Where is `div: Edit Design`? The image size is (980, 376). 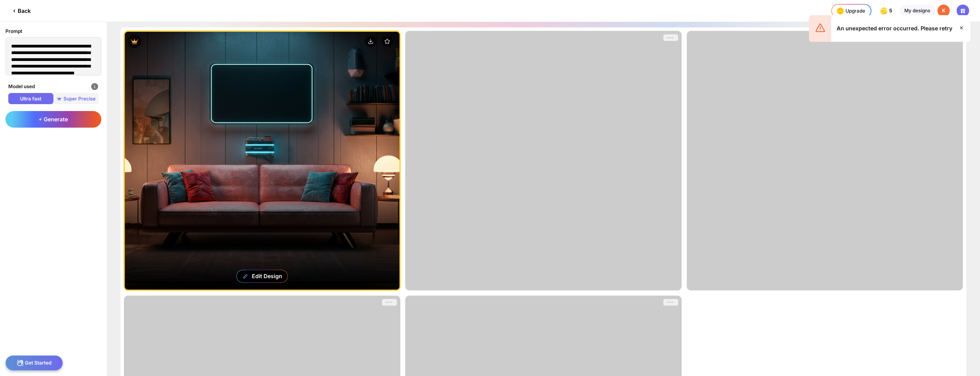 div: Edit Design is located at coordinates (267, 276).